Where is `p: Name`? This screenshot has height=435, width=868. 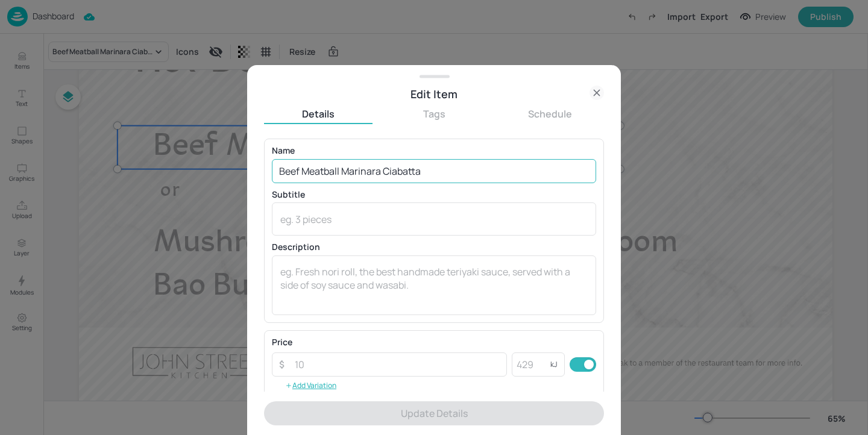
p: Name is located at coordinates (434, 151).